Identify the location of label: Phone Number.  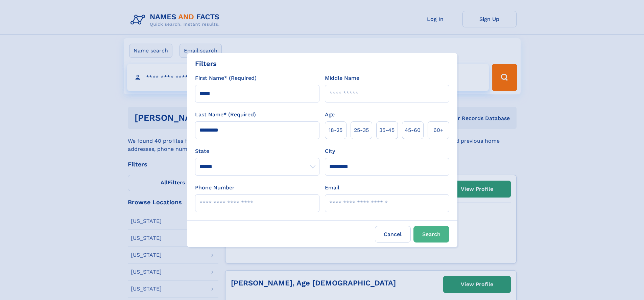
(215, 188).